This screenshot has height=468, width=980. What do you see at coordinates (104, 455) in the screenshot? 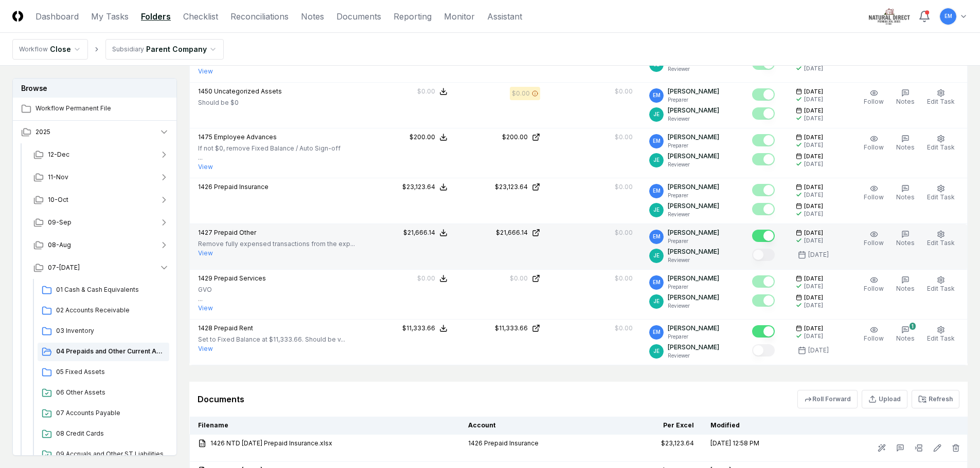
I see `a: 09 Accruals and Other ST Liabilities` at bounding box center [104, 455].